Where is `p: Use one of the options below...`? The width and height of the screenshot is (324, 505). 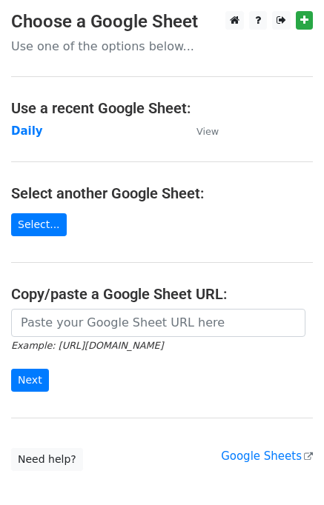
p: Use one of the options below... is located at coordinates (161, 46).